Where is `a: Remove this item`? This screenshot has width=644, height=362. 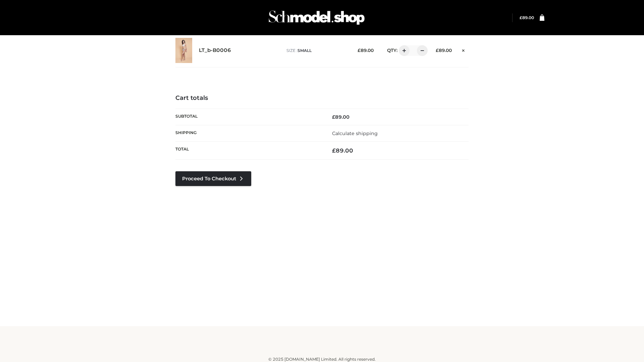 a: Remove this item is located at coordinates (464, 50).